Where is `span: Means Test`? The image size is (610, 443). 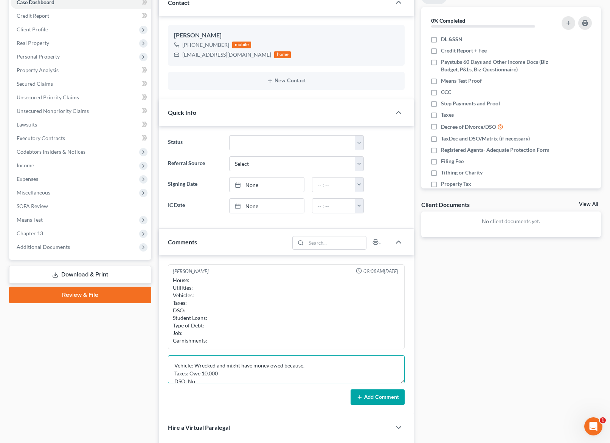 span: Means Test is located at coordinates (29, 220).